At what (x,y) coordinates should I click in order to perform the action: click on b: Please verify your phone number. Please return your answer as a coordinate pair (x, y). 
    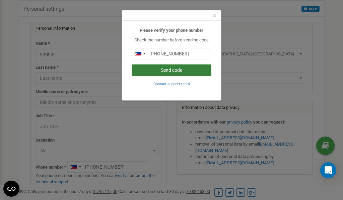
    Looking at the image, I should click on (171, 30).